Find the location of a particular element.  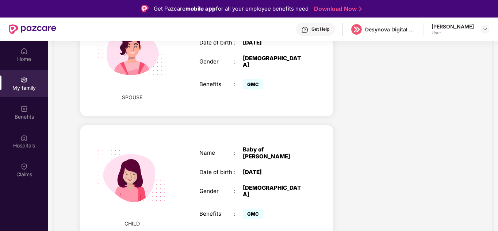

img: Stroke is located at coordinates (360, 9).